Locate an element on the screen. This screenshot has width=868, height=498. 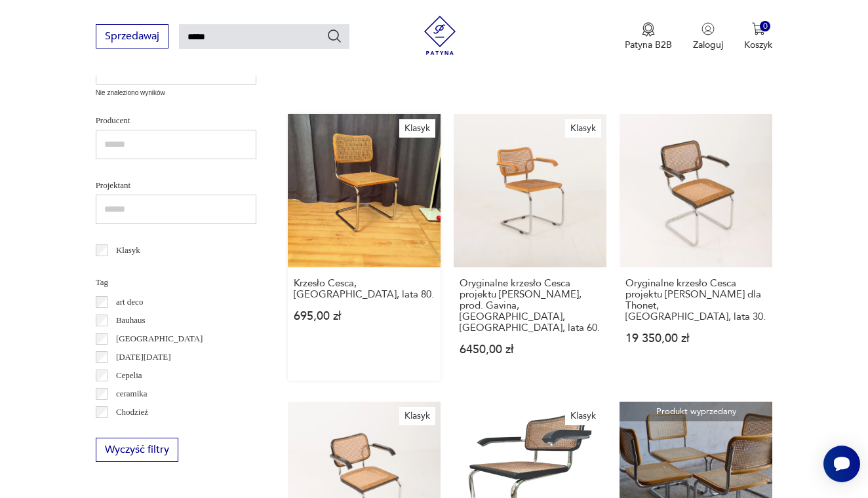
p: Tag is located at coordinates (175, 282).